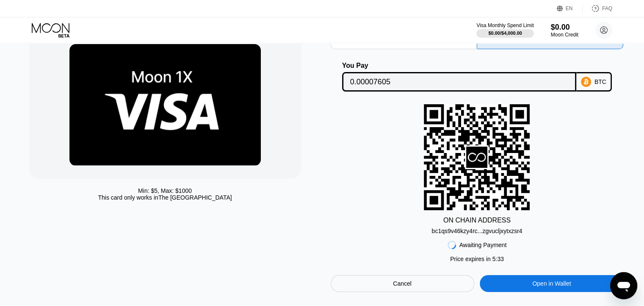  I want to click on div: $0.00 / $4,000.00, so click(505, 33).